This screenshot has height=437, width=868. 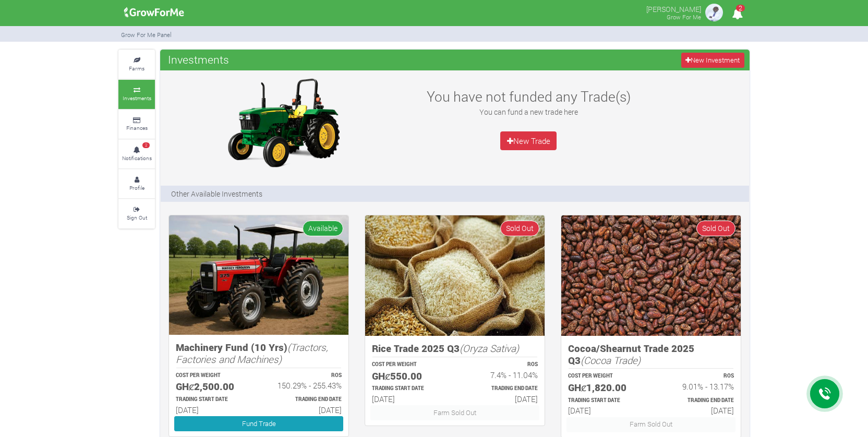 I want to click on i: Notifications, so click(x=737, y=14).